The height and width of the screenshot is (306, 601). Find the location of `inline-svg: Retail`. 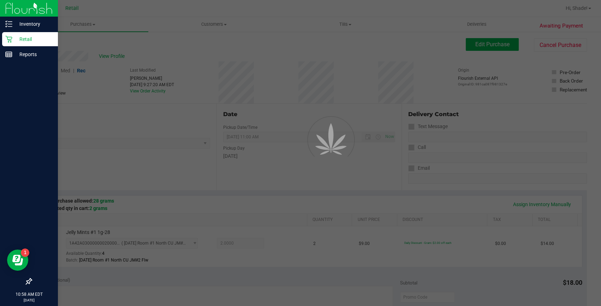

inline-svg: Retail is located at coordinates (9, 39).